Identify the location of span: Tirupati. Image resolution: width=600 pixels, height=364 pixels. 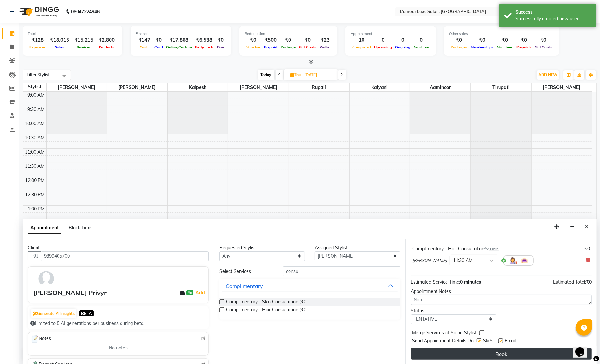
(501, 87).